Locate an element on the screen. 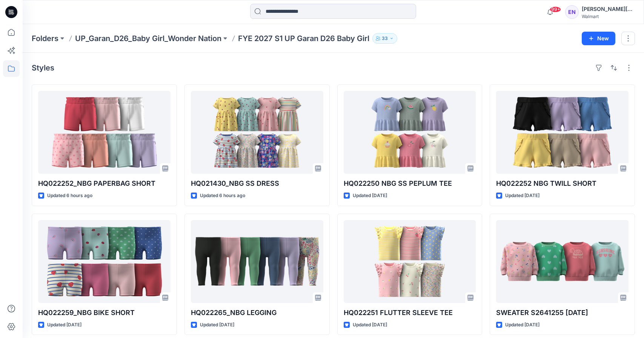 The height and width of the screenshot is (338, 644). a: HQ022250 NBG SS PEPLUM TEE is located at coordinates (410, 132).